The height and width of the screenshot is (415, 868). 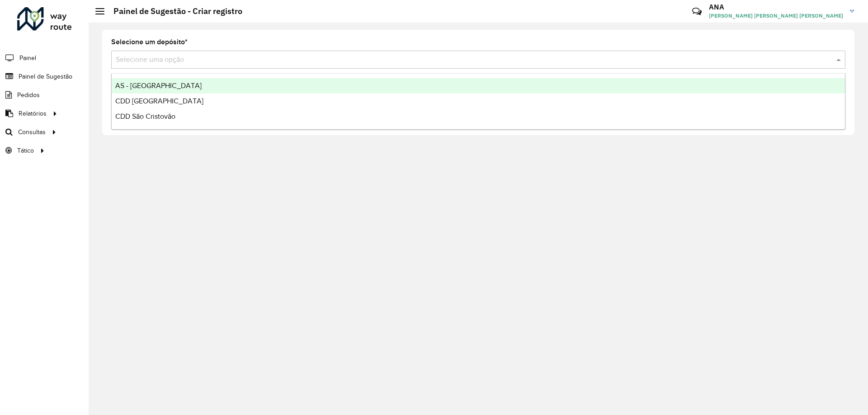 What do you see at coordinates (25, 150) in the screenshot?
I see `span: Tático` at bounding box center [25, 150].